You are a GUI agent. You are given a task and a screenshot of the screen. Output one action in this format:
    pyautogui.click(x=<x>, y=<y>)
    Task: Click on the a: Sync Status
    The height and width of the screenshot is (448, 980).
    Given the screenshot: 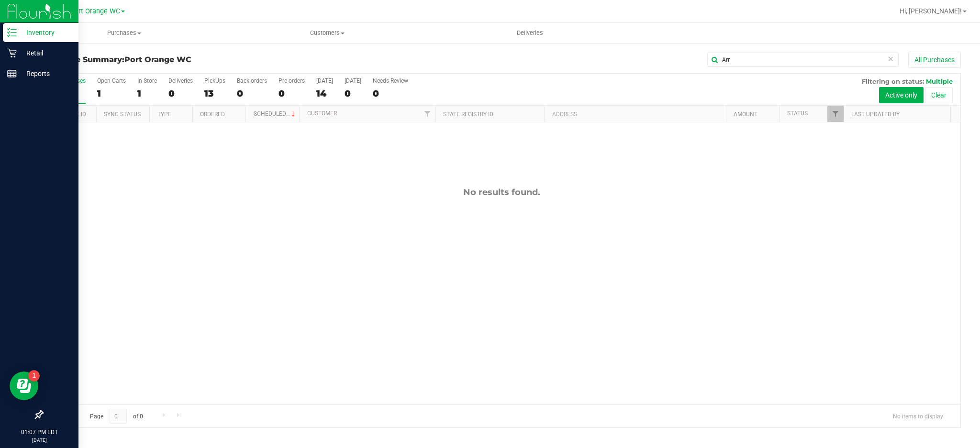 What is the action you would take?
    pyautogui.click(x=122, y=114)
    